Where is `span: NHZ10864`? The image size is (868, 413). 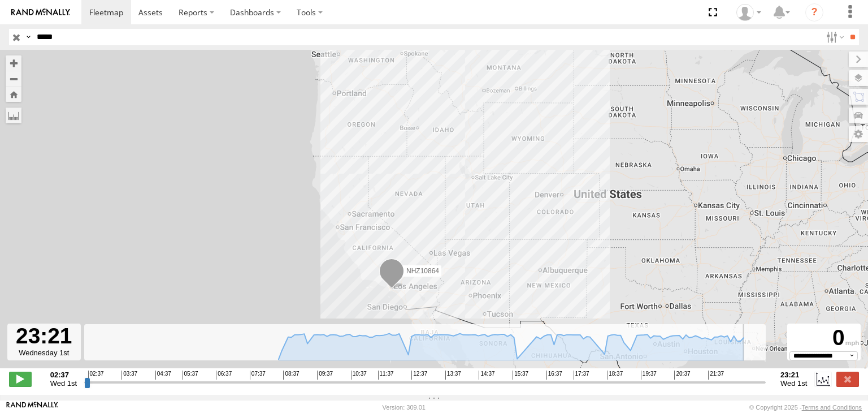 span: NHZ10864 is located at coordinates (423, 271).